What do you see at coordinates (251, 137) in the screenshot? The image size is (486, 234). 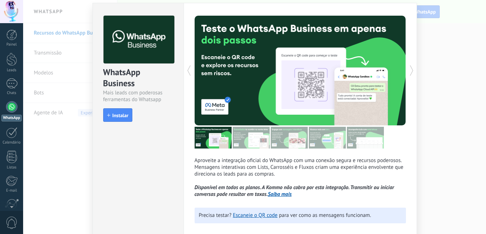 I see `img: tour_image_6cf6297515b104f916d063e49aae351c.png` at bounding box center [251, 137].